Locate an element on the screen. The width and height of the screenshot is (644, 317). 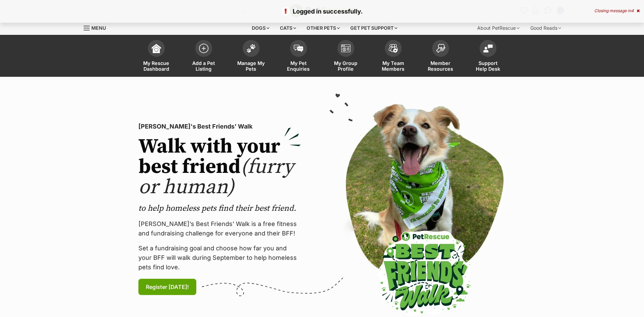
a: My Group Profile is located at coordinates (346, 57).